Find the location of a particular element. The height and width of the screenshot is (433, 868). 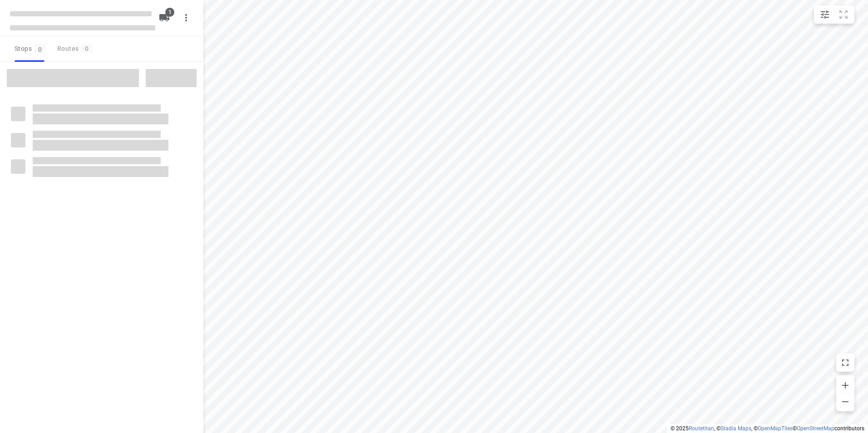

a: Routetitan is located at coordinates (701, 429).